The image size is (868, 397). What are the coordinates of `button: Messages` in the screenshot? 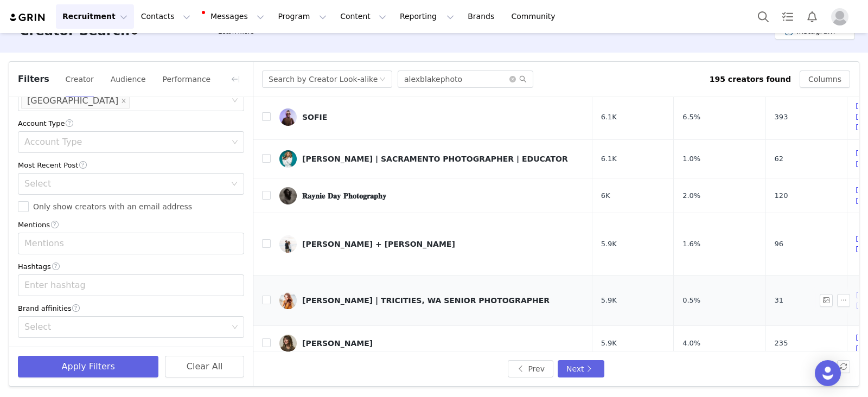 It's located at (234, 16).